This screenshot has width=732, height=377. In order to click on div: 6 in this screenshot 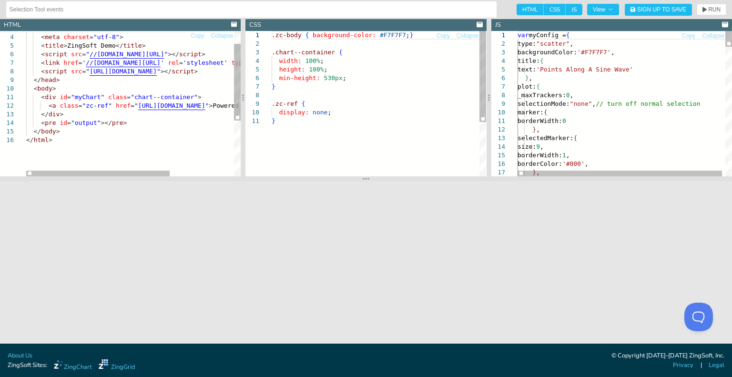, I will do `click(498, 78)`.